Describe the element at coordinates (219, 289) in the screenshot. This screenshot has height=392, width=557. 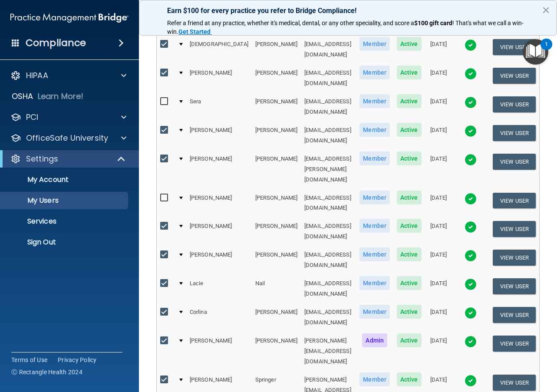
I see `td: Lacie` at that location.